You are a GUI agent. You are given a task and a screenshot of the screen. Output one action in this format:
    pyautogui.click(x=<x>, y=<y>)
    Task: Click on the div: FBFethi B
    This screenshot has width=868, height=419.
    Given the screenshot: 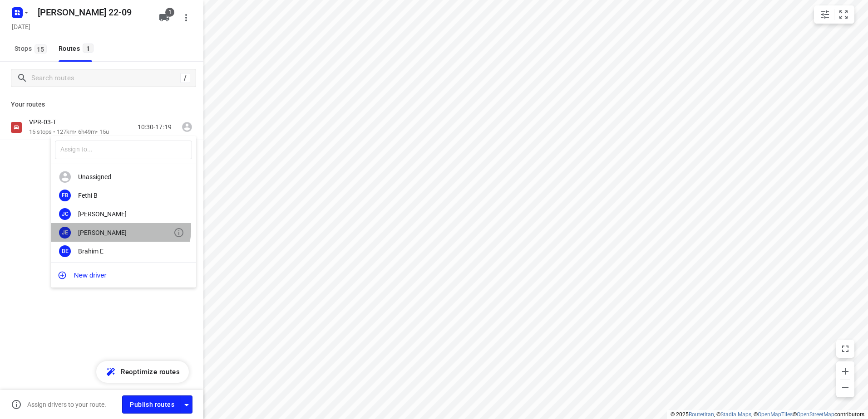 What is the action you would take?
    pyautogui.click(x=123, y=195)
    